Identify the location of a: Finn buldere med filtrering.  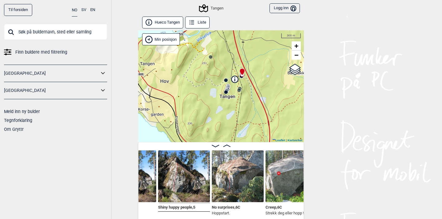
(56, 52).